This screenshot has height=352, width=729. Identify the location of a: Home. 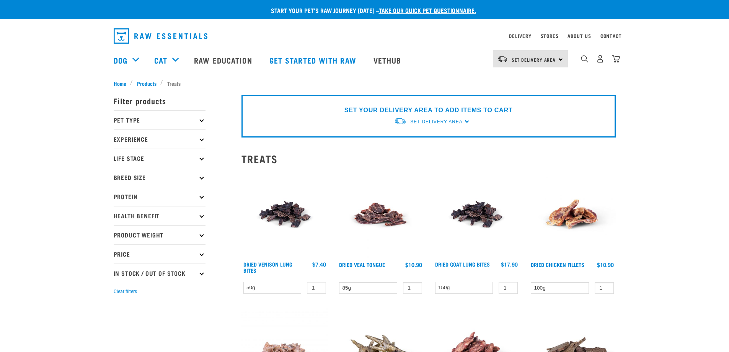
(122, 83).